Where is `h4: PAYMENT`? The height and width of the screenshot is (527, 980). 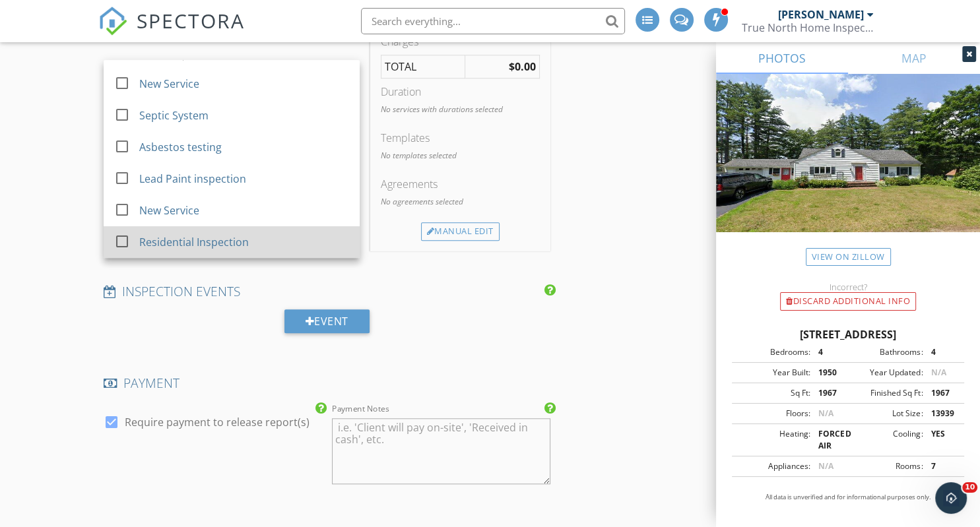 h4: PAYMENT is located at coordinates (326, 383).